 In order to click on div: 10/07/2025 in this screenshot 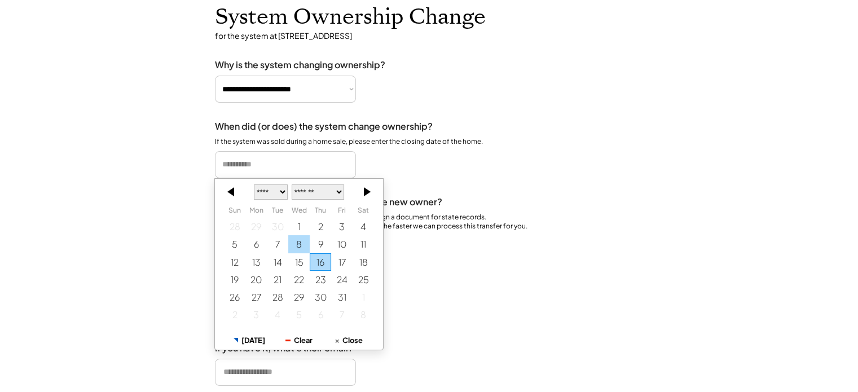, I will do `click(278, 244)`.